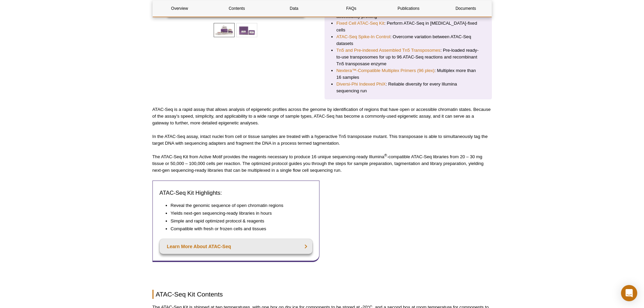  I want to click on li: : Overcome variation between ATAC-Seq datasets, so click(408, 40).